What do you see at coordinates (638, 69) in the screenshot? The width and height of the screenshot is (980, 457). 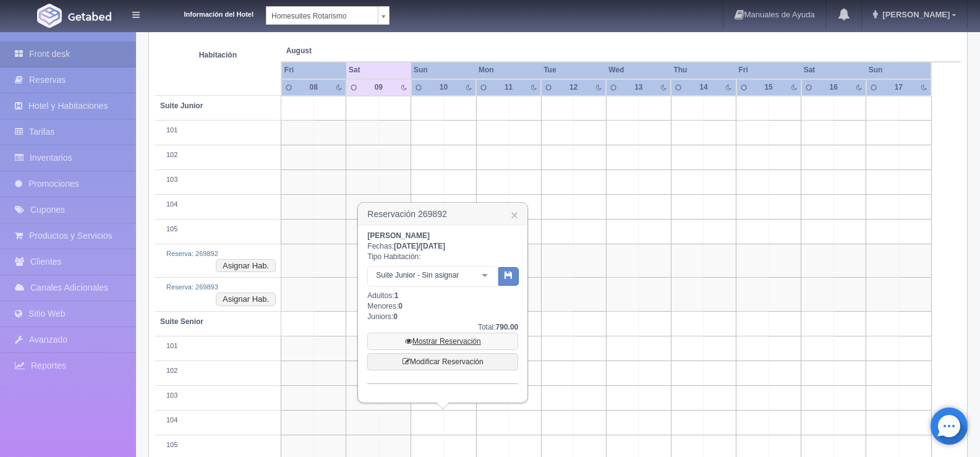 I see `th: Wed` at bounding box center [638, 69].